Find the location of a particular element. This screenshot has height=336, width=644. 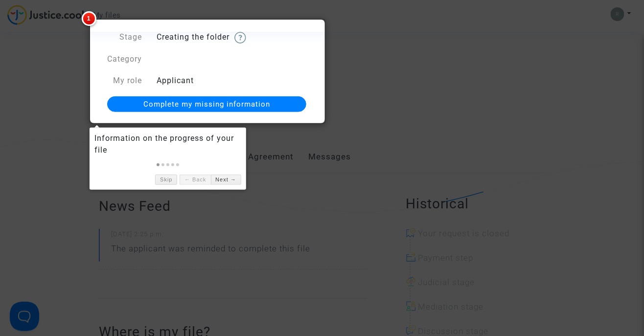

font: 1 is located at coordinates (89, 18).